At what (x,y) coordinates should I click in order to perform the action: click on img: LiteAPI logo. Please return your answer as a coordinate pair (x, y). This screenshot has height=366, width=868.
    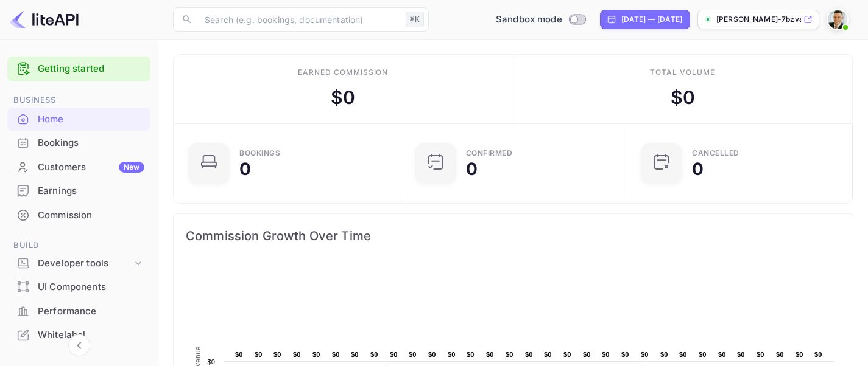
    Looking at the image, I should click on (44, 20).